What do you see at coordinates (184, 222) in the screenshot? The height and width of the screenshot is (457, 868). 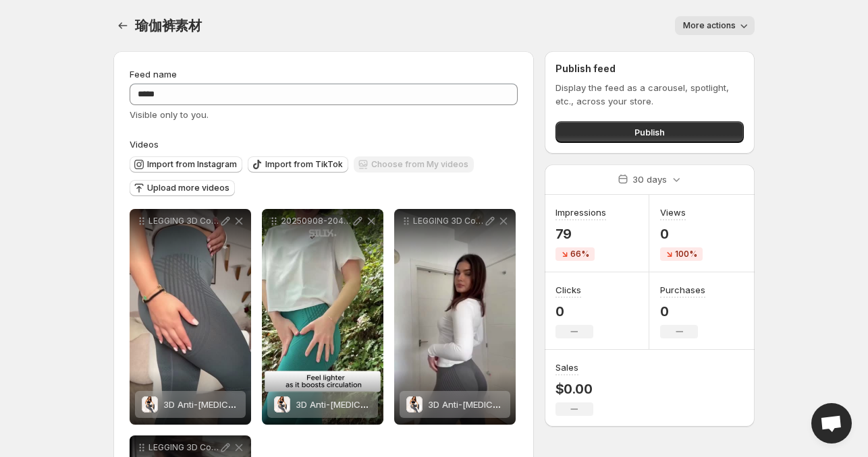 I see `p: LEGGING 3D Compression - NUBLIA 2` at bounding box center [184, 222].